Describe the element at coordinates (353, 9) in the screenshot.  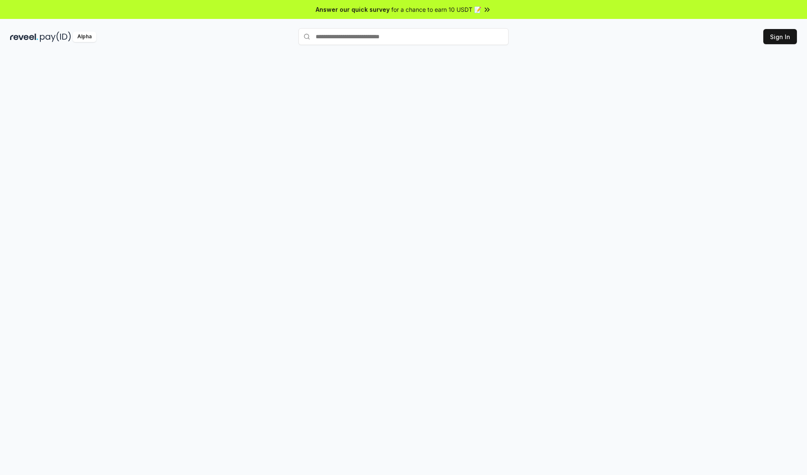
I see `span: Answer our quick survey` at that location.